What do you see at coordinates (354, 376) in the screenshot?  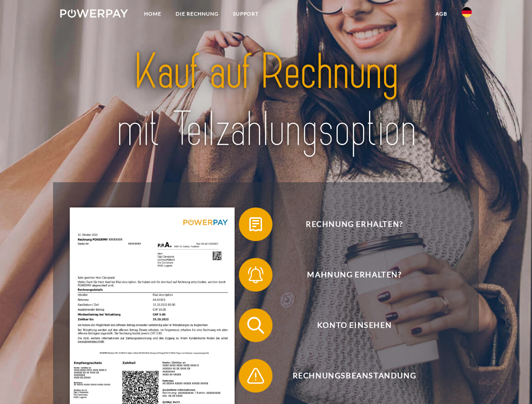 I see `span: Rechnungsbeanstandung` at bounding box center [354, 376].